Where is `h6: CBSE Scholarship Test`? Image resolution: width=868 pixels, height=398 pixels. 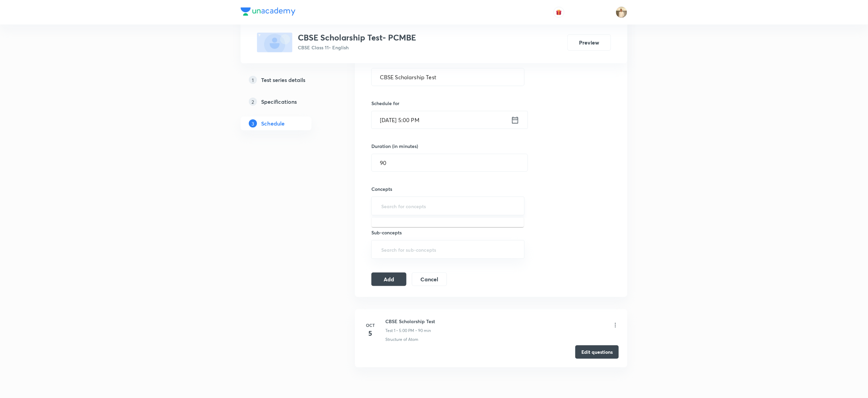 h6: CBSE Scholarship Test is located at coordinates (410, 321).